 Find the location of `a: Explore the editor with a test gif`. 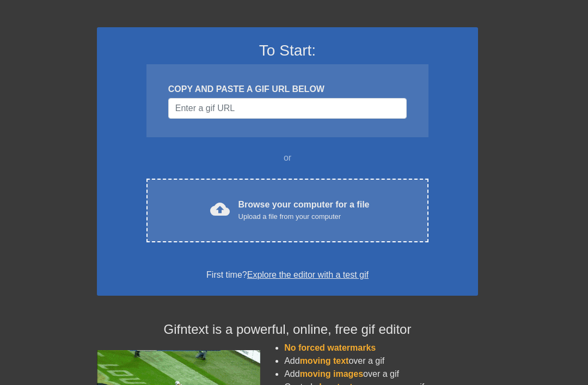

a: Explore the editor with a test gif is located at coordinates (308, 274).